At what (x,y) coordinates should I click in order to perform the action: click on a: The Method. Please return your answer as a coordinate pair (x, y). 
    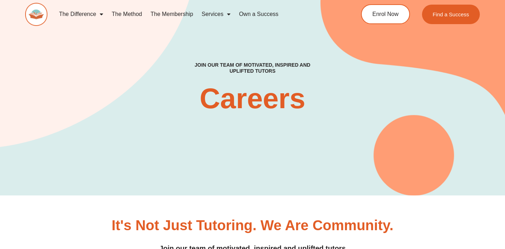
    Looking at the image, I should click on (127, 14).